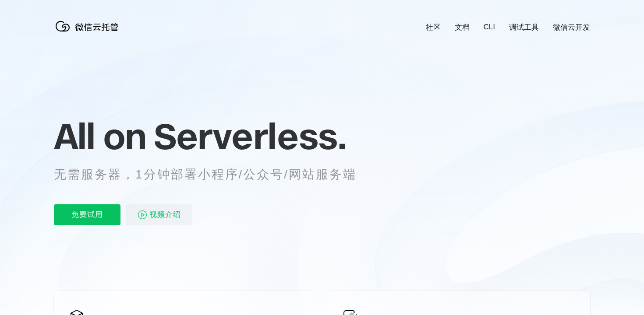 The width and height of the screenshot is (644, 315). I want to click on p: 无需服务器，1分钟部署小程序/公众号/网站服务端, so click(213, 175).